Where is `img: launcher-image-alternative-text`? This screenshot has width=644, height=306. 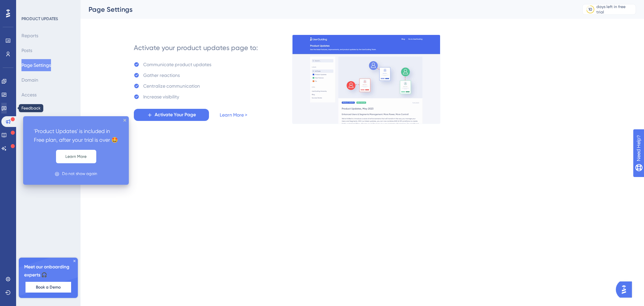
img: launcher-image-alternative-text is located at coordinates (8, 10).